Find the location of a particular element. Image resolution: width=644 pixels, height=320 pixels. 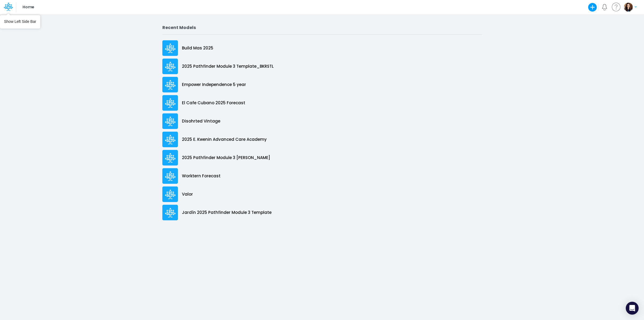

a: Valor is located at coordinates (322, 194).